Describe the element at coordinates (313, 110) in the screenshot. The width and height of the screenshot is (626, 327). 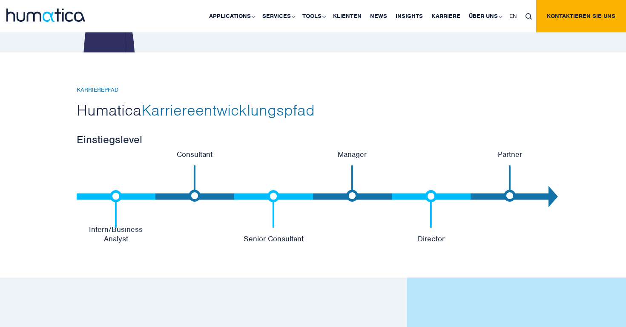
I see `h2: Humatica` at that location.